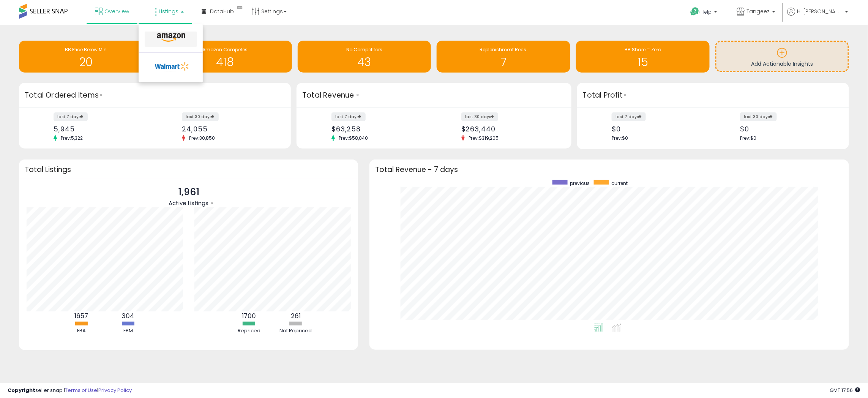 The width and height of the screenshot is (868, 398). Describe the element at coordinates (69, 390) in the screenshot. I see `div: seller snap | |` at that location.